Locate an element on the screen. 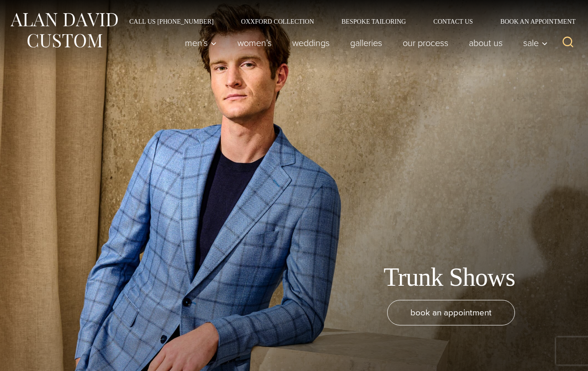 The image size is (588, 371). a: book an appointment is located at coordinates (451, 313).